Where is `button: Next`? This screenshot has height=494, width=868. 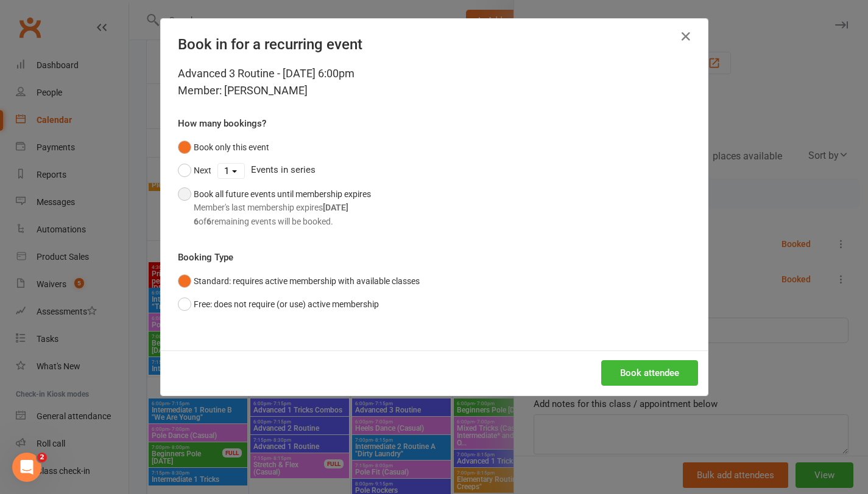 button: Next is located at coordinates (194, 171).